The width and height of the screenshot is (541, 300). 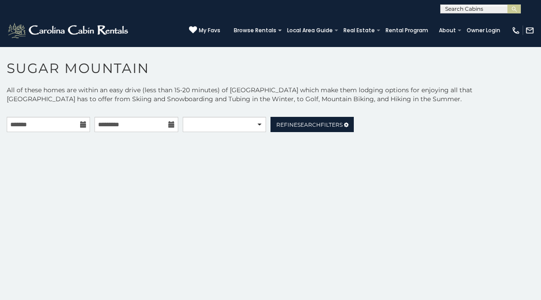 I want to click on a: Real Estate, so click(x=359, y=30).